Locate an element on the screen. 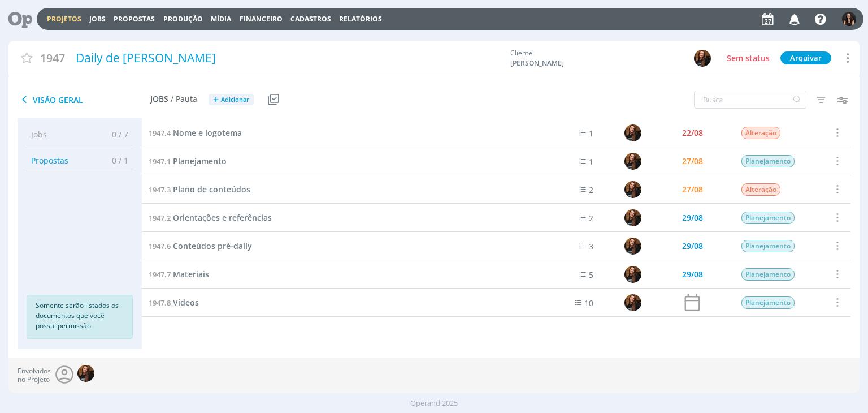  span: Nome e logotema is located at coordinates (207, 133).